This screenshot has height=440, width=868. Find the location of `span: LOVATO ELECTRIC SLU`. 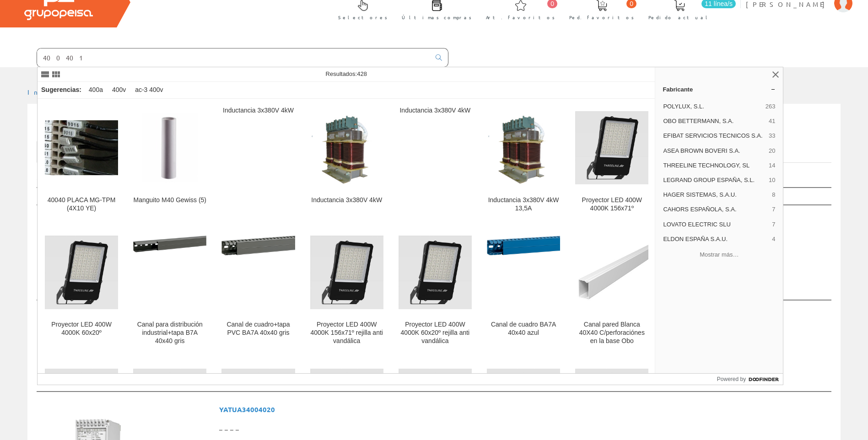

span: LOVATO ELECTRIC SLU is located at coordinates (715, 224).